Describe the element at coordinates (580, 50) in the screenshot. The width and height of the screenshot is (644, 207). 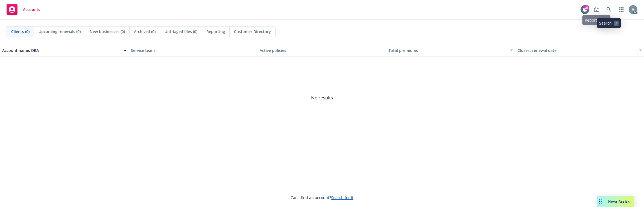
I see `button: Closest renewal date` at that location.